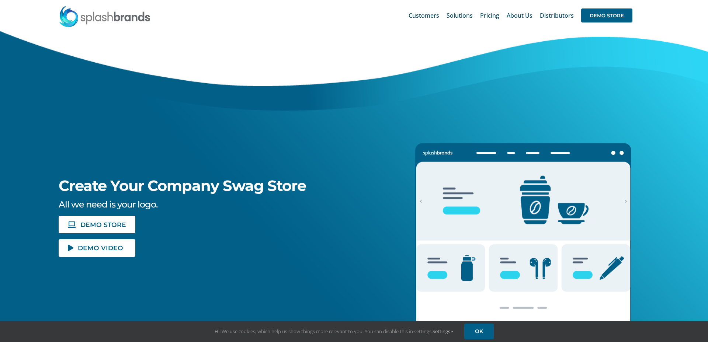 The image size is (708, 342). I want to click on span: About Us, so click(519, 15).